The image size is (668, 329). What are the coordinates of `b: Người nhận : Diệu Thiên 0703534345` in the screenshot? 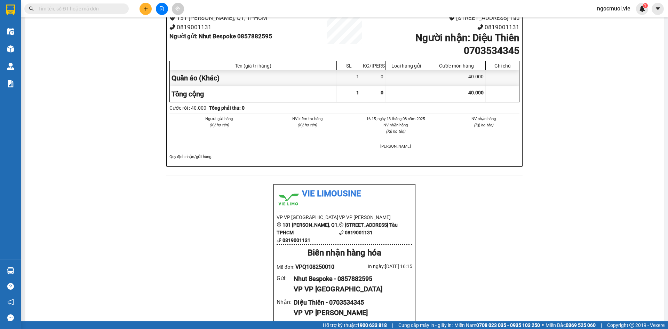 It's located at (467, 44).